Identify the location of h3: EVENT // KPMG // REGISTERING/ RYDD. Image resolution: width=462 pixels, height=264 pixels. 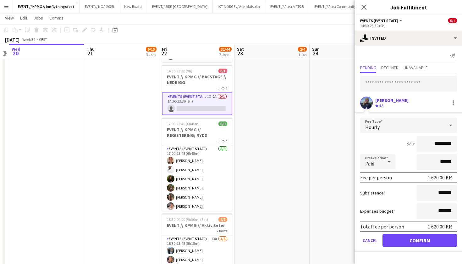
(197, 132).